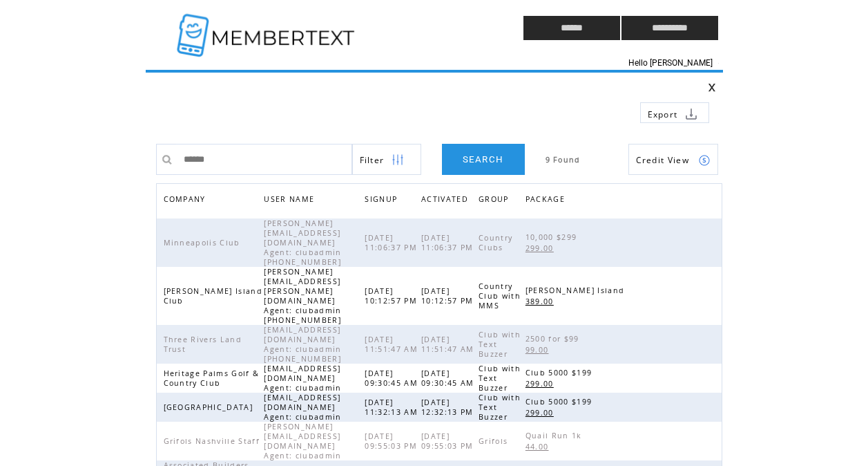  I want to click on span: Country Clubs, so click(495, 243).